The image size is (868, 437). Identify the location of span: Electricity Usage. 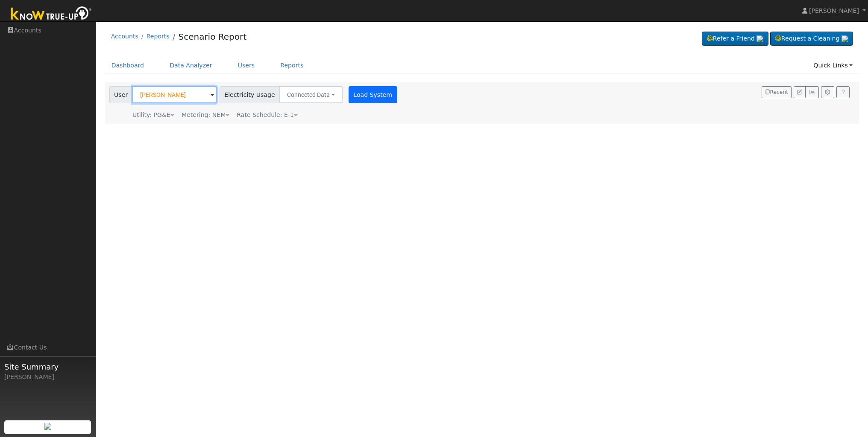
(250, 95).